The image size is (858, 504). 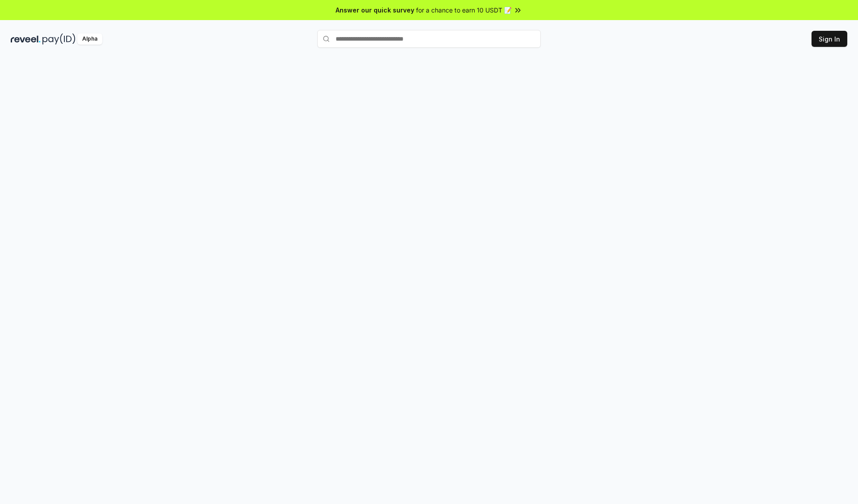 What do you see at coordinates (90, 39) in the screenshot?
I see `div: Alpha` at bounding box center [90, 39].